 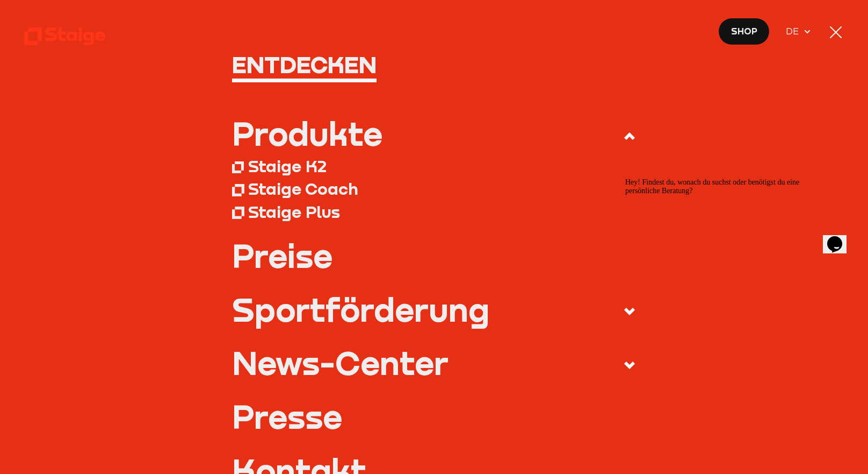 I want to click on div: News-Center, so click(x=340, y=362).